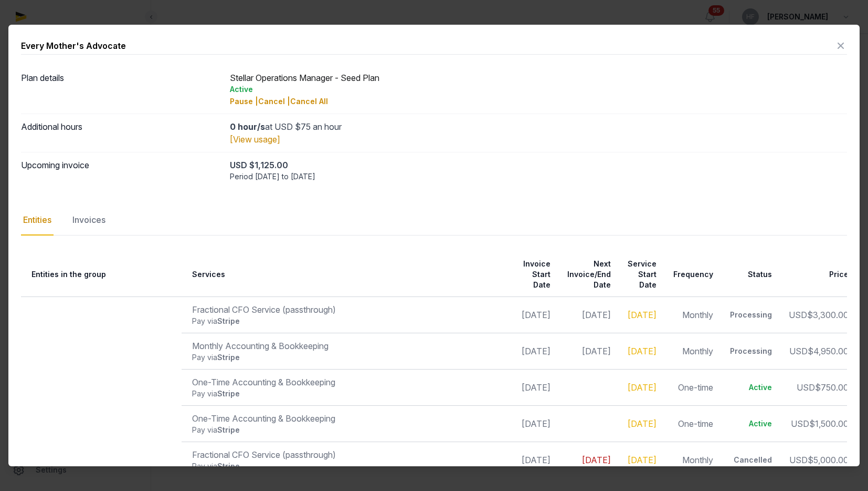  What do you see at coordinates (817, 275) in the screenshot?
I see `th: Price` at bounding box center [817, 275].